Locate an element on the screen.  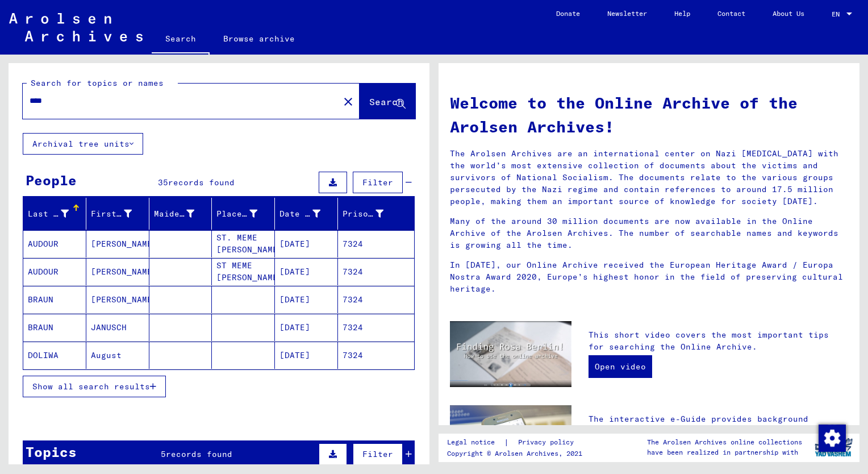
p: Many of the around 30 million documents are now available in the Online Archive of the Arolsen Ar... is located at coordinates (648, 233).